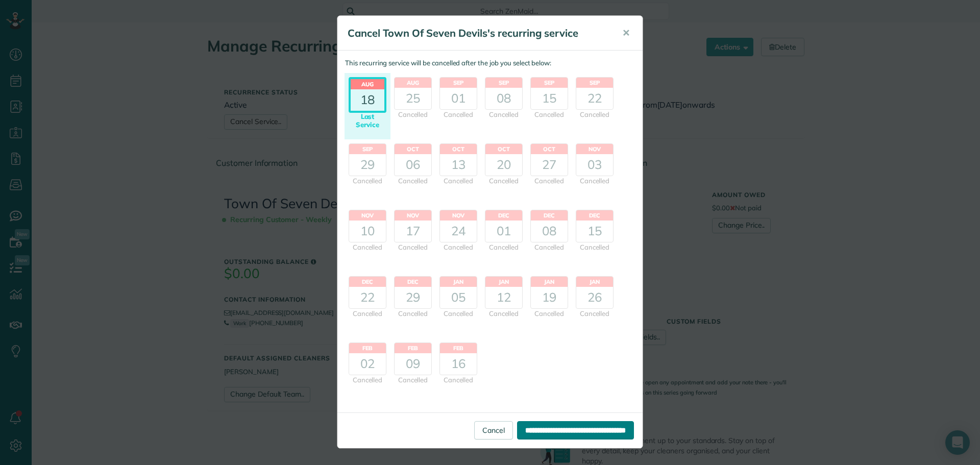 The height and width of the screenshot is (465, 980). I want to click on div: 13, so click(458, 165).